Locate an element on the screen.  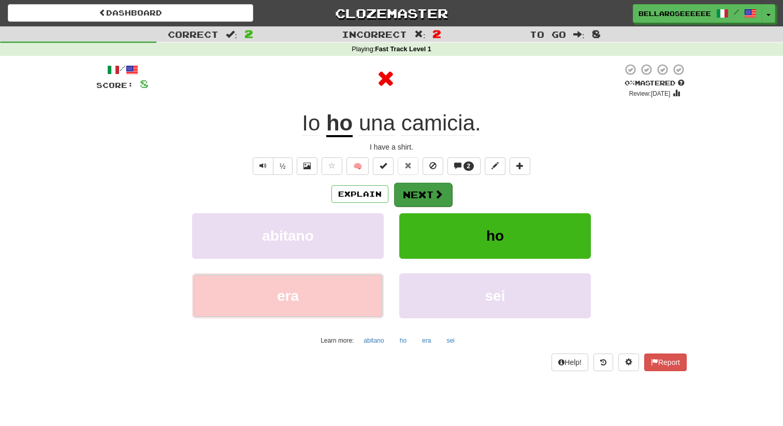
span: ho is located at coordinates (495, 236).